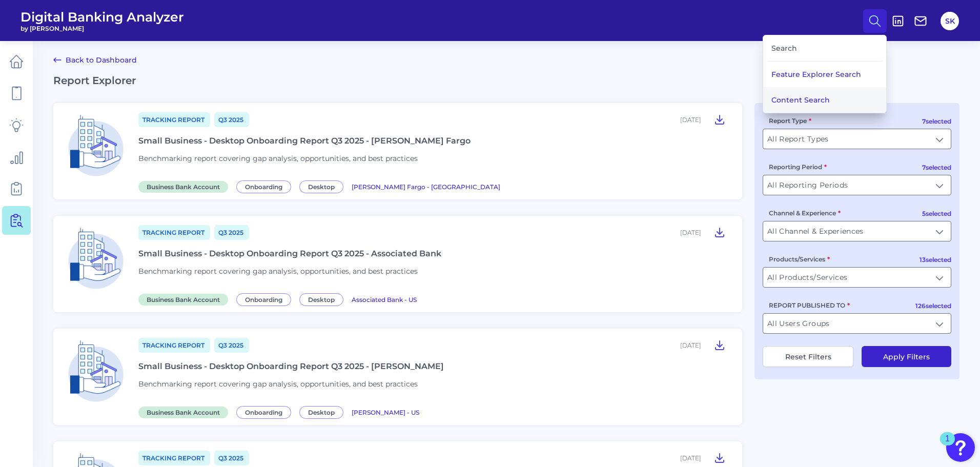 This screenshot has height=467, width=980. What do you see at coordinates (799, 259) in the screenshot?
I see `label: Products/Services` at bounding box center [799, 259].